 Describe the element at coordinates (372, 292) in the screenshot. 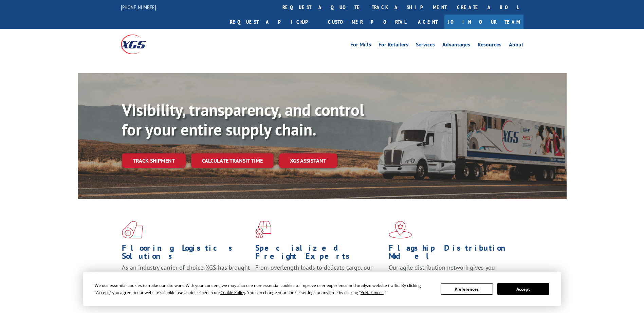

I see `span: Preferences` at that location.